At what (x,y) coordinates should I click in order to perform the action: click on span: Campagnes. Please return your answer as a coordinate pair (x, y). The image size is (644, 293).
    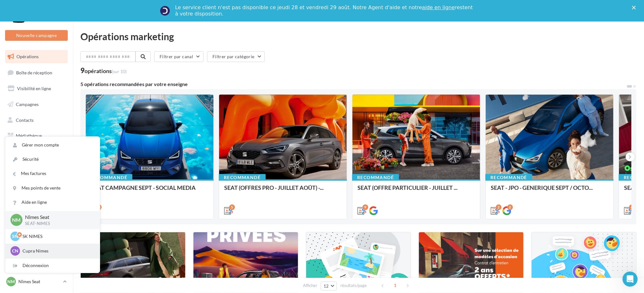
    Looking at the image, I should click on (27, 104).